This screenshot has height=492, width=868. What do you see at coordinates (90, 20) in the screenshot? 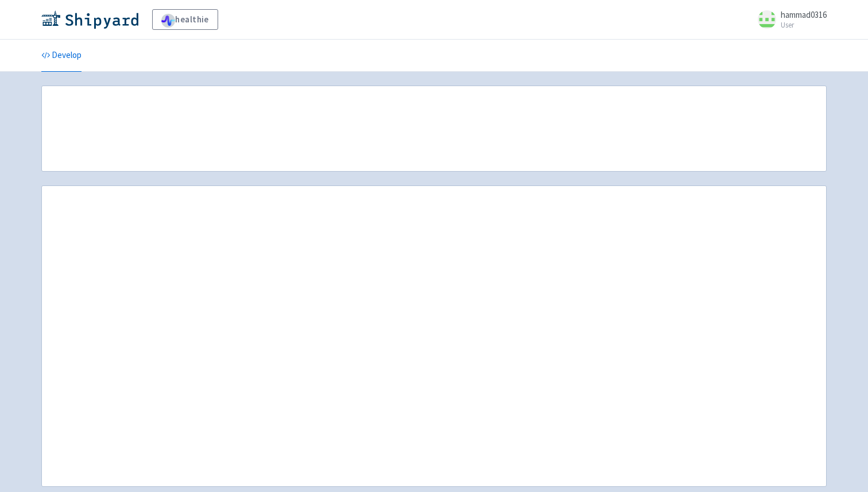
I see `img: Shipyard logo` at bounding box center [90, 20].